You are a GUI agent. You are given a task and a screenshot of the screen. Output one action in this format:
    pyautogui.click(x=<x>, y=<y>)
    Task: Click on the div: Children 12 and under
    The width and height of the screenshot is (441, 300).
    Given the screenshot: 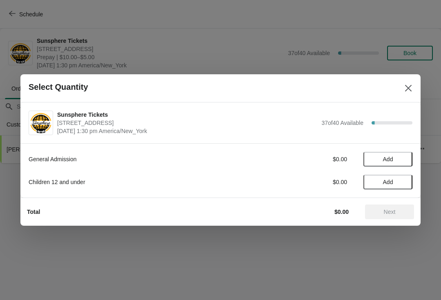 What is the action you would take?
    pyautogui.click(x=142, y=182)
    